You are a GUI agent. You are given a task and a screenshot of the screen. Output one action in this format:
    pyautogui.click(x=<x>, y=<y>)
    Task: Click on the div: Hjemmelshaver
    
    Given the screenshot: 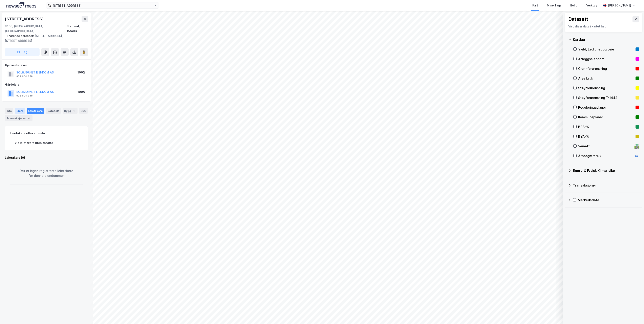 What is the action you would take?
    pyautogui.click(x=47, y=65)
    